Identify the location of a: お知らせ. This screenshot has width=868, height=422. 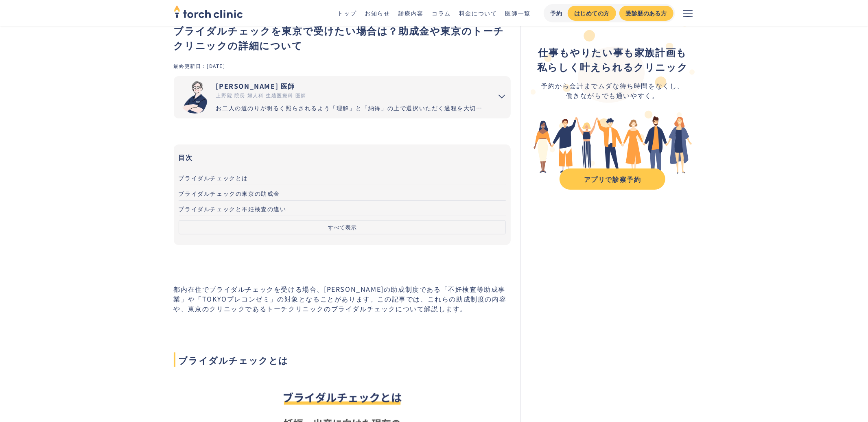
(377, 13).